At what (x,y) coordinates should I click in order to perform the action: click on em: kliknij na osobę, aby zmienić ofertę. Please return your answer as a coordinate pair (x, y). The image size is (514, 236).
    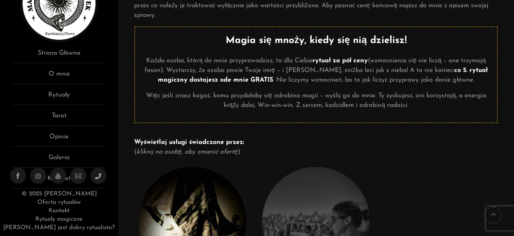
    Looking at the image, I should click on (187, 152).